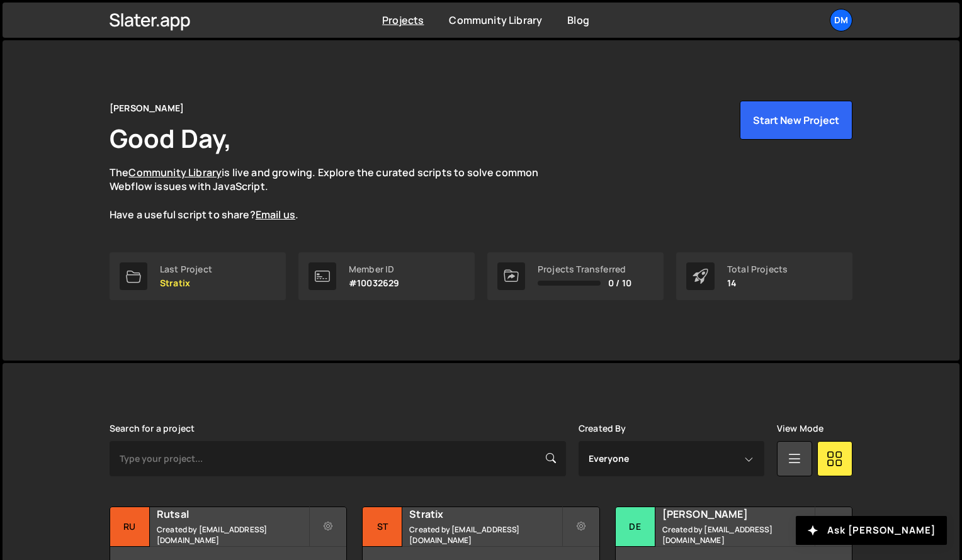 The width and height of the screenshot is (962, 560). Describe the element at coordinates (841, 20) in the screenshot. I see `a: Dm` at that location.